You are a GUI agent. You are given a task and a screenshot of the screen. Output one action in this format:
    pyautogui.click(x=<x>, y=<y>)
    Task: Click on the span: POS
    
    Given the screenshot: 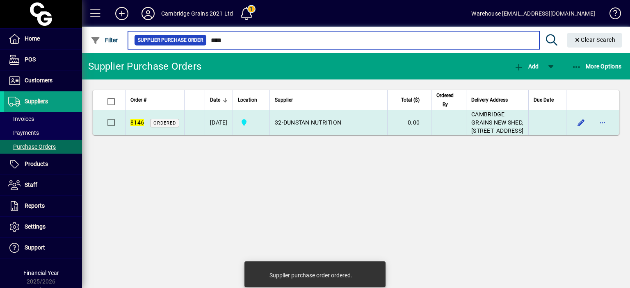 What is the action you would take?
    pyautogui.click(x=30, y=59)
    